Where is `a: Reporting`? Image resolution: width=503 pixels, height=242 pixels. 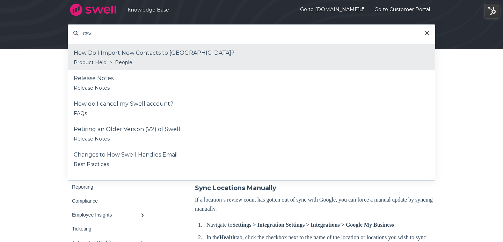
a: Reporting is located at coordinates (110, 187).